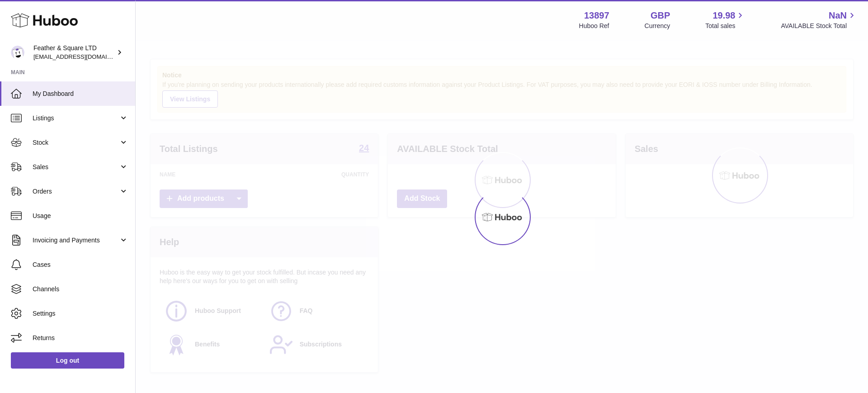  I want to click on a: Log out, so click(68, 360).